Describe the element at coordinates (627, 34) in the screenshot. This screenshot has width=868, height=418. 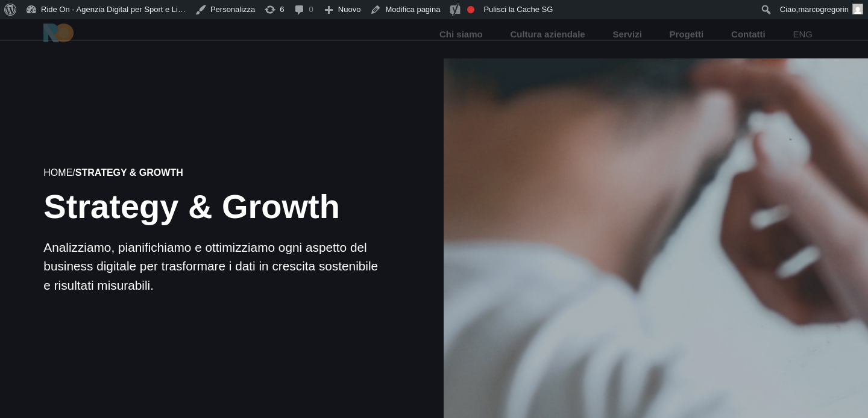
I see `a: Servizi` at that location.